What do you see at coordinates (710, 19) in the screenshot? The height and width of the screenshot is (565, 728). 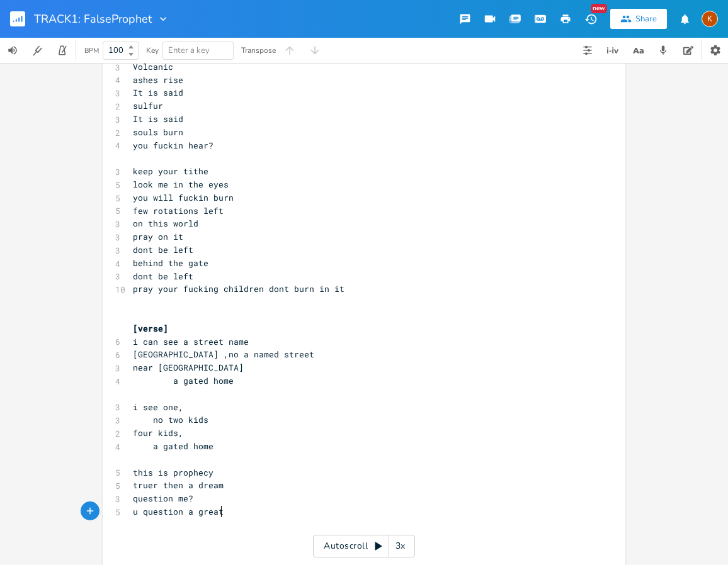 I see `button: K` at bounding box center [710, 19].